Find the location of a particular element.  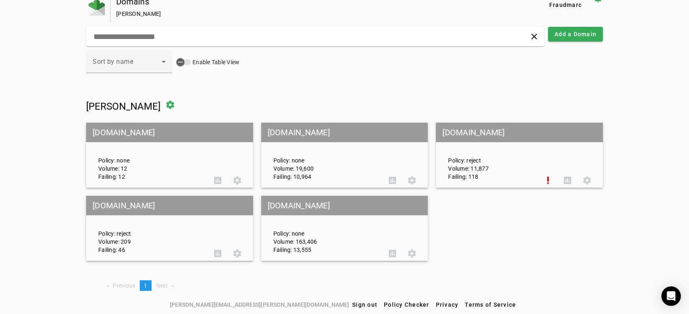

div: Policy: reject Volume: 209 Failing: 46 is located at coordinates (150, 228).